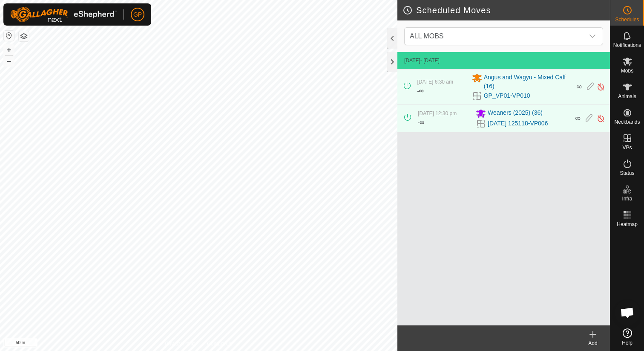 This screenshot has width=644, height=351. What do you see at coordinates (9, 36) in the screenshot?
I see `button: Reset Map` at bounding box center [9, 36].